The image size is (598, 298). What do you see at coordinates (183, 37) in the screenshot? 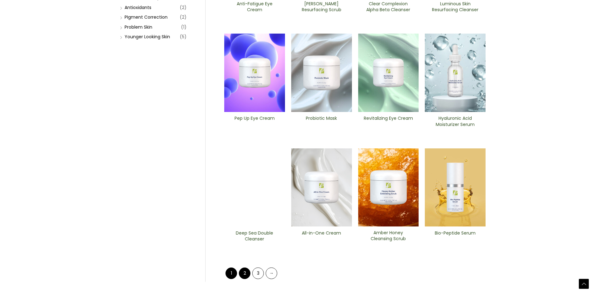
I see `span: (5)` at bounding box center [183, 37].